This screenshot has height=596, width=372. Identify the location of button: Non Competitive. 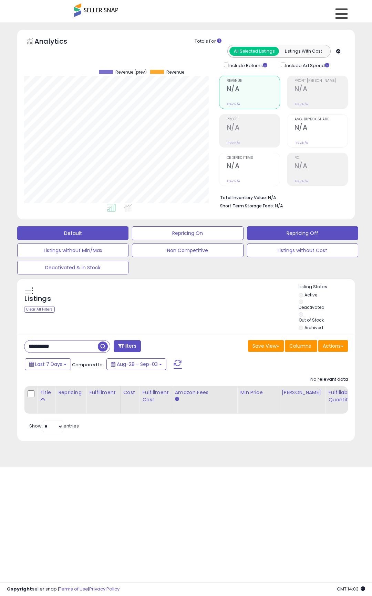
(187, 250).